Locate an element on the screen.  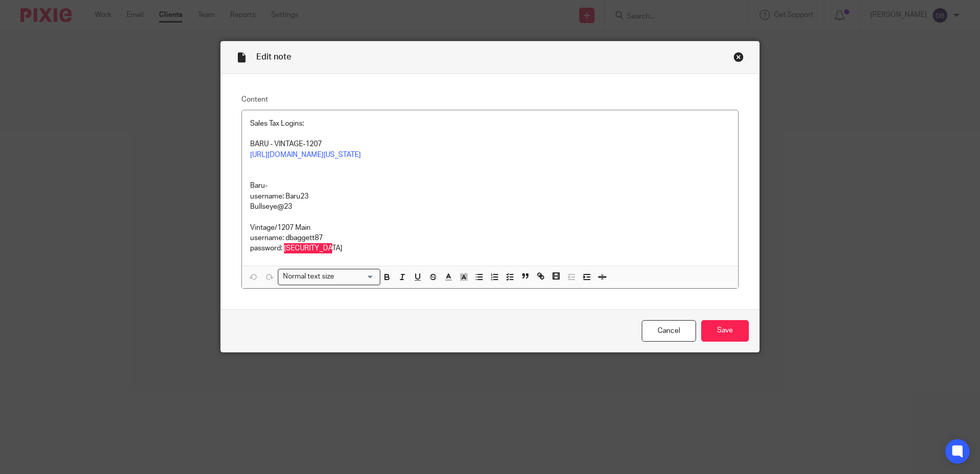
div: Close this dialog window is located at coordinates (739, 57).